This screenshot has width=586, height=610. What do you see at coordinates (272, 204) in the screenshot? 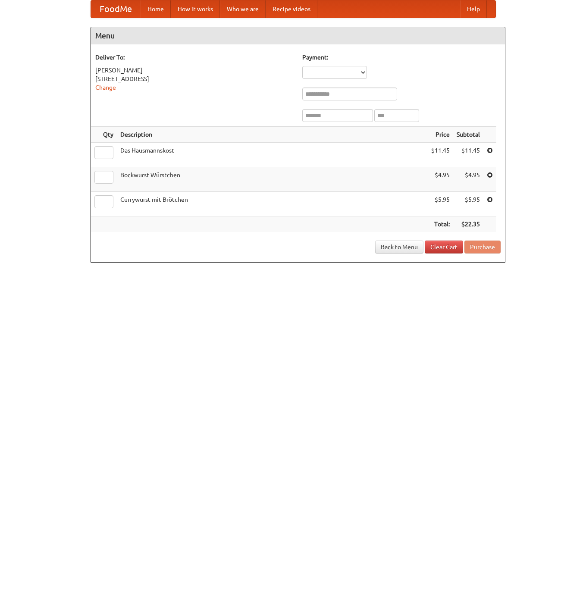
I see `td: Currywurst mit Brötchen` at bounding box center [272, 204].